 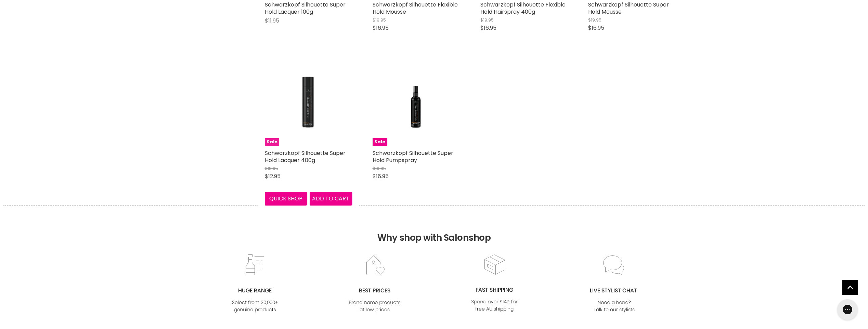 I want to click on span: Back to top, so click(x=849, y=288).